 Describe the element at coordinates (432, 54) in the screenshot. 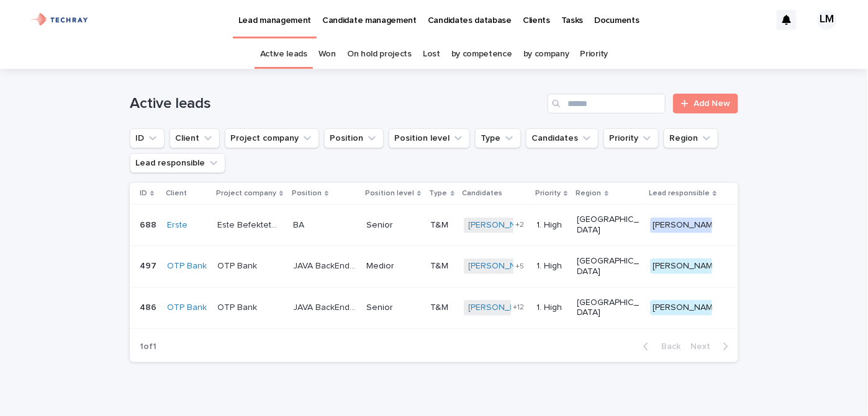

I see `a: Lost` at that location.